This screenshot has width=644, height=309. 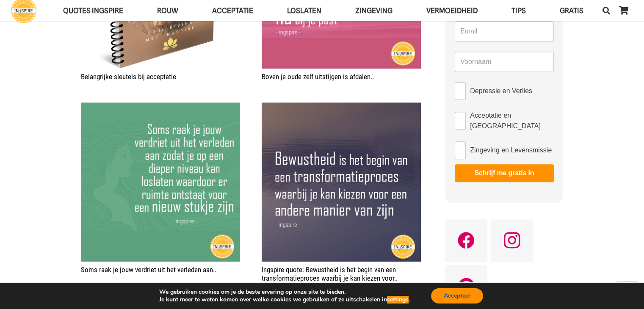 I want to click on input: Depressie en Verlies, so click(x=460, y=91).